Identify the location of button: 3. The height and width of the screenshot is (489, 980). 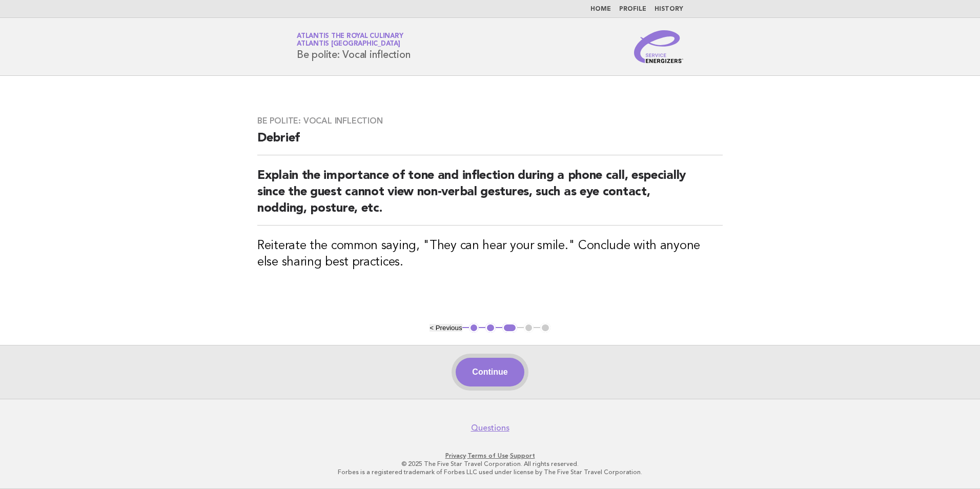
(509, 328).